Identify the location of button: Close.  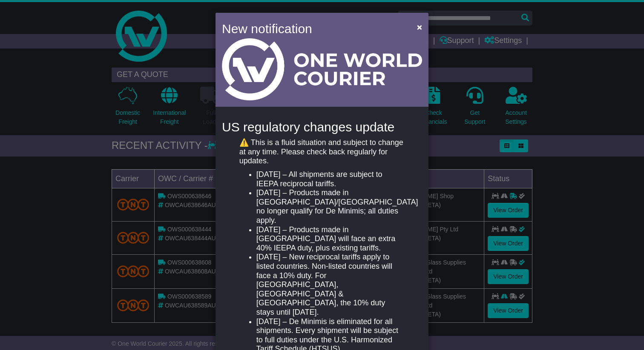
(419, 27).